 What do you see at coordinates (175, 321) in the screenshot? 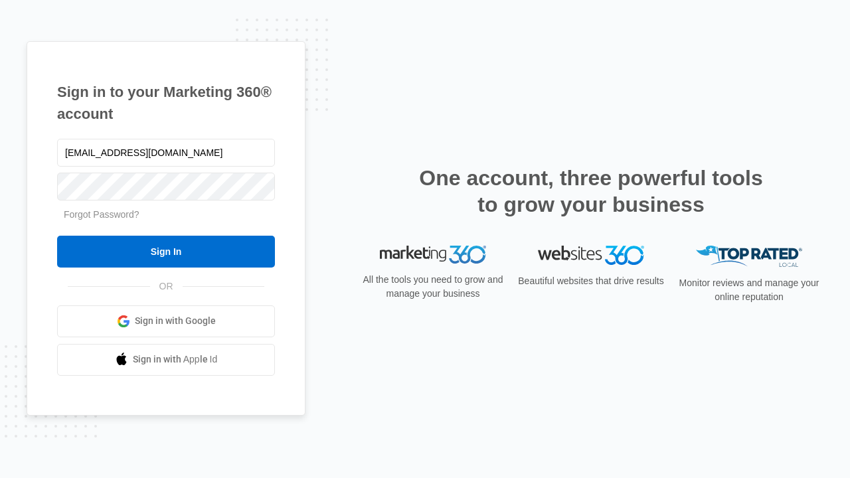
I see `span: Sign in with Google` at bounding box center [175, 321].